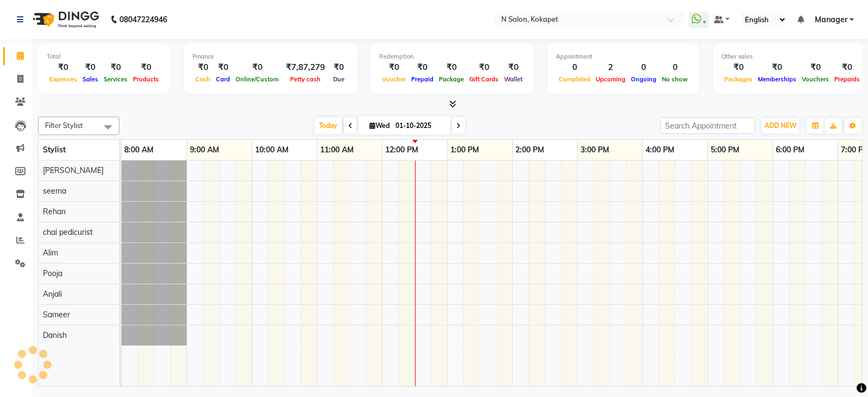  Describe the element at coordinates (272, 150) in the screenshot. I see `a: 10:00 AM` at that location.